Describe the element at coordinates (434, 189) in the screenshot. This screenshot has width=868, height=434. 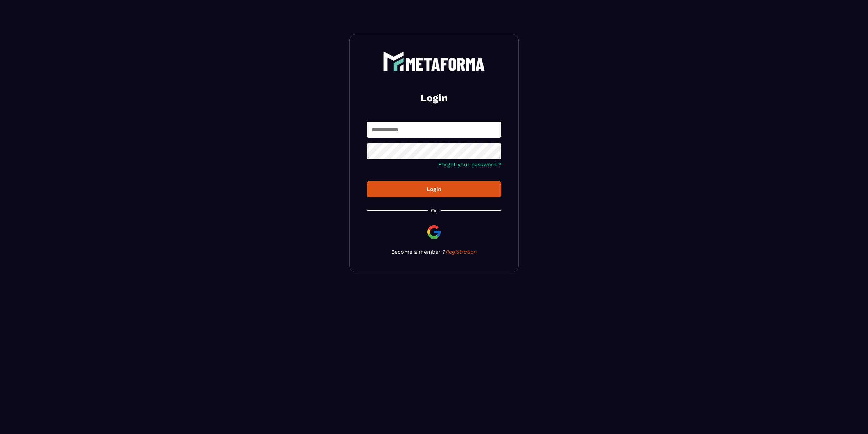
I see `button: Login` at that location.